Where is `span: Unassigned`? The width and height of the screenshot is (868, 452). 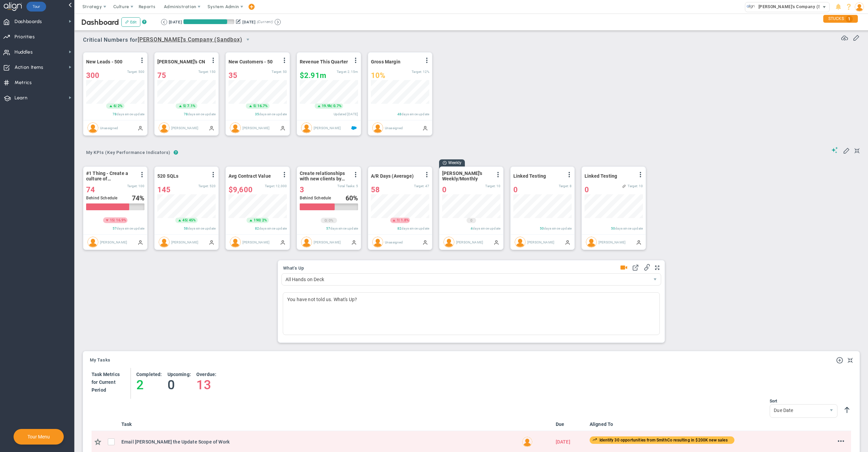
span: Unassigned is located at coordinates (394, 242).